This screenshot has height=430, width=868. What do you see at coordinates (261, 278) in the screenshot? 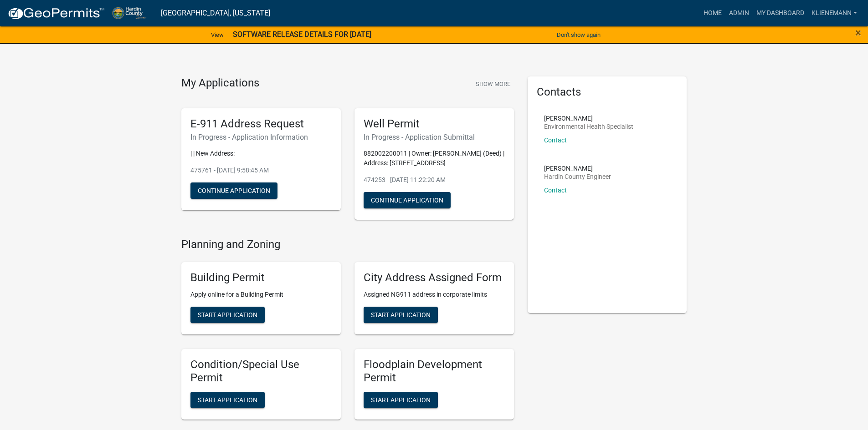
I see `h5: Building Permit` at bounding box center [261, 278].